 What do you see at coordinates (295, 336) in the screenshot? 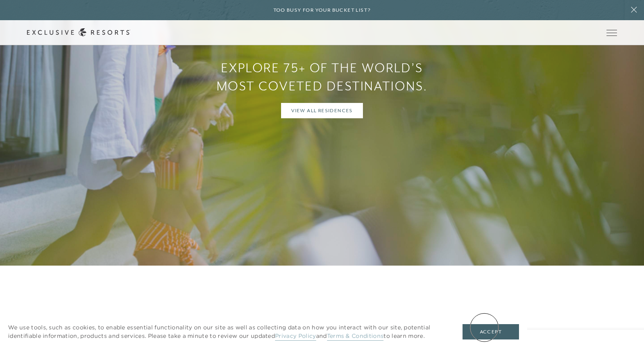
I see `a: Privacy Policy` at bounding box center [295, 336].